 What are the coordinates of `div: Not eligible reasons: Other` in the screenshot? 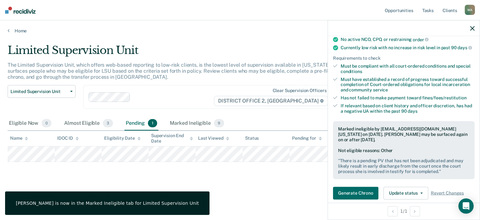 It's located at (404, 161).